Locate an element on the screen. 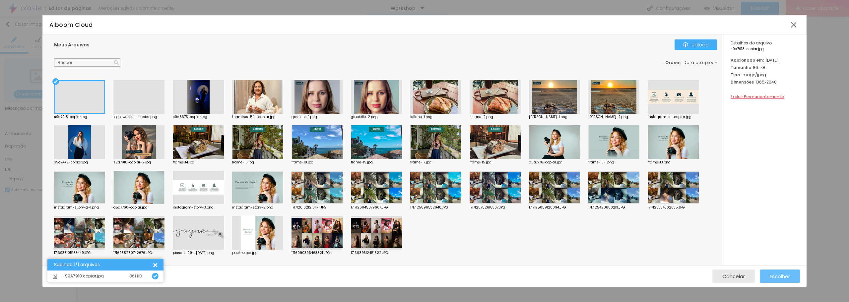  div: 1716938280742676.JPG is located at coordinates (139, 253).